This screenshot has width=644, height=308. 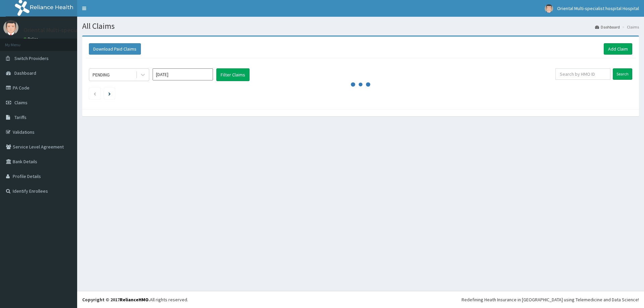 What do you see at coordinates (134, 300) in the screenshot?
I see `a: RelianceHMO` at bounding box center [134, 300].